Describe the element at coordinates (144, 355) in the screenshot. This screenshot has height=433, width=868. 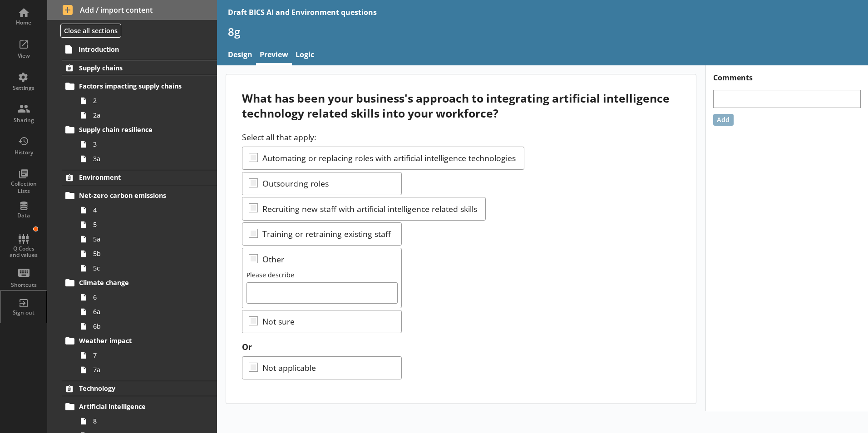
I see `span: 7` at that location.